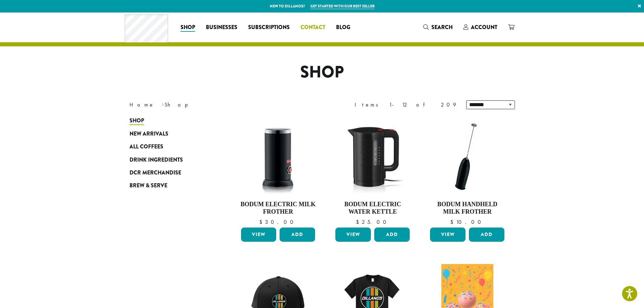 The width and height of the screenshot is (644, 308). Describe the element at coordinates (322, 73) in the screenshot. I see `h1: Shop` at that location.